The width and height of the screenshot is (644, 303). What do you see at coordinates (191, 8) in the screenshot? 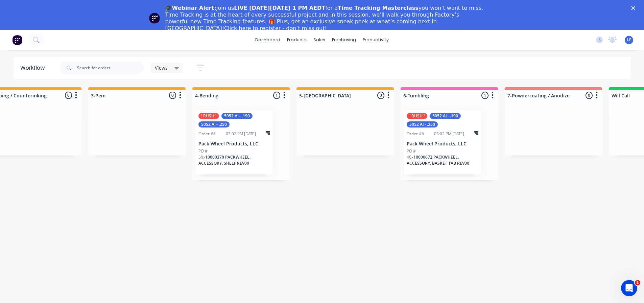
I see `b: 🎓Webinar Alert:` at bounding box center [191, 8].